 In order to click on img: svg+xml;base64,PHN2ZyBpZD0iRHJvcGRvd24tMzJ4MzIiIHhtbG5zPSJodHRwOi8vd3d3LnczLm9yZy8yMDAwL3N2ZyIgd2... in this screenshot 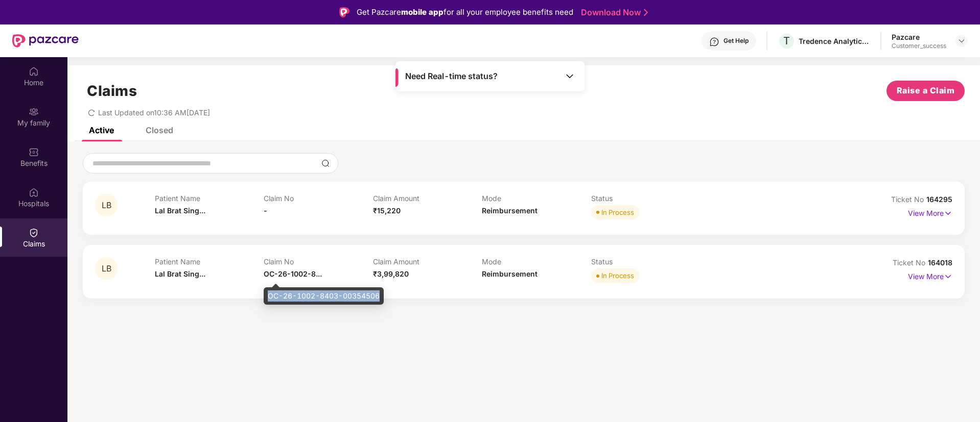, I will do `click(962, 41)`.